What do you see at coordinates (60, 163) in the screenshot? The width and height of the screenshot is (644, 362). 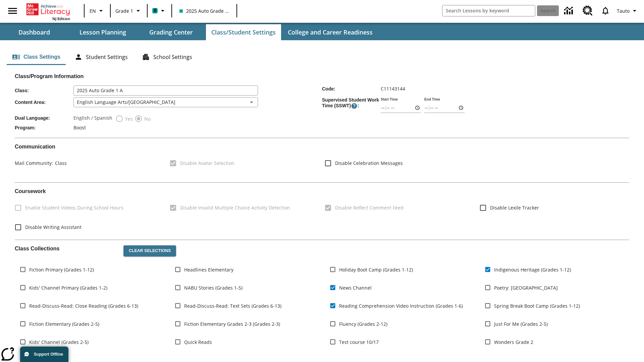 I see `span: Class` at bounding box center [60, 163].